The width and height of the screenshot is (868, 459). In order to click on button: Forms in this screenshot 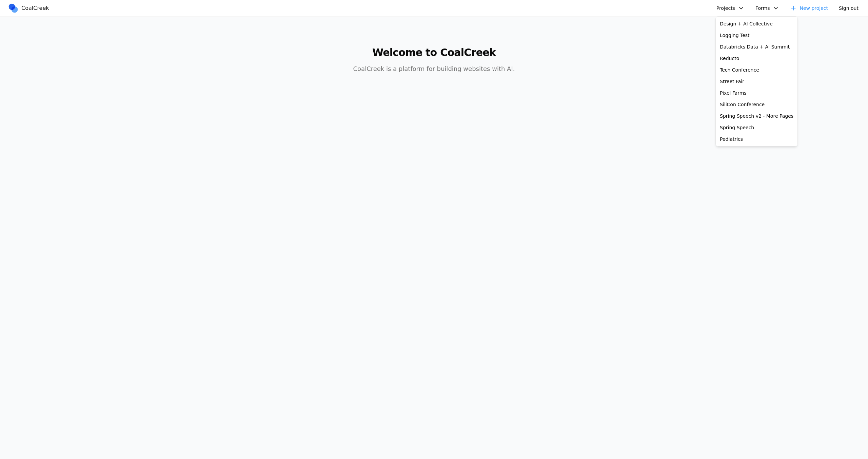, I will do `click(767, 8)`.